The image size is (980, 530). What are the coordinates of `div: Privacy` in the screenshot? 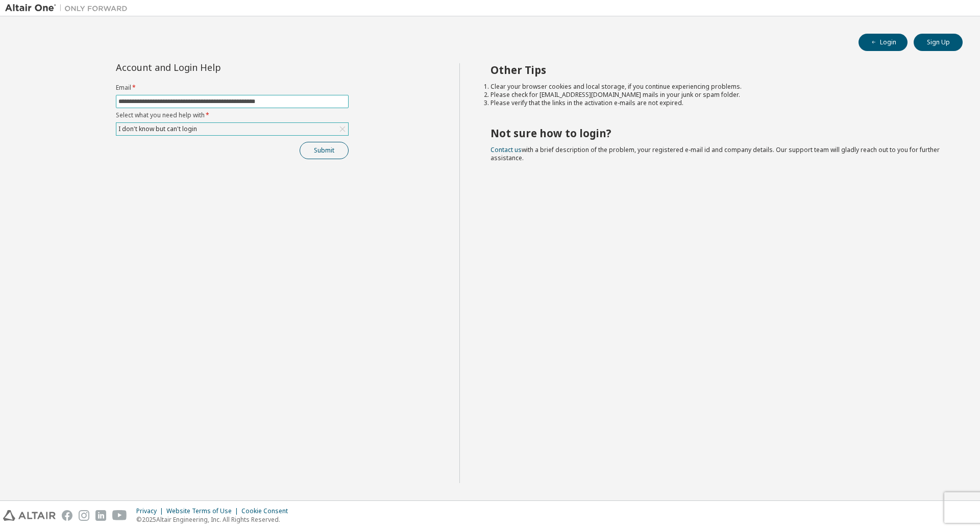 It's located at (151, 511).